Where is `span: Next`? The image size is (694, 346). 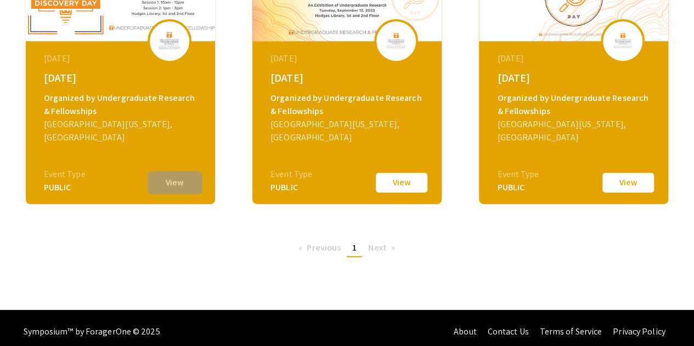 span: Next is located at coordinates (377, 247).